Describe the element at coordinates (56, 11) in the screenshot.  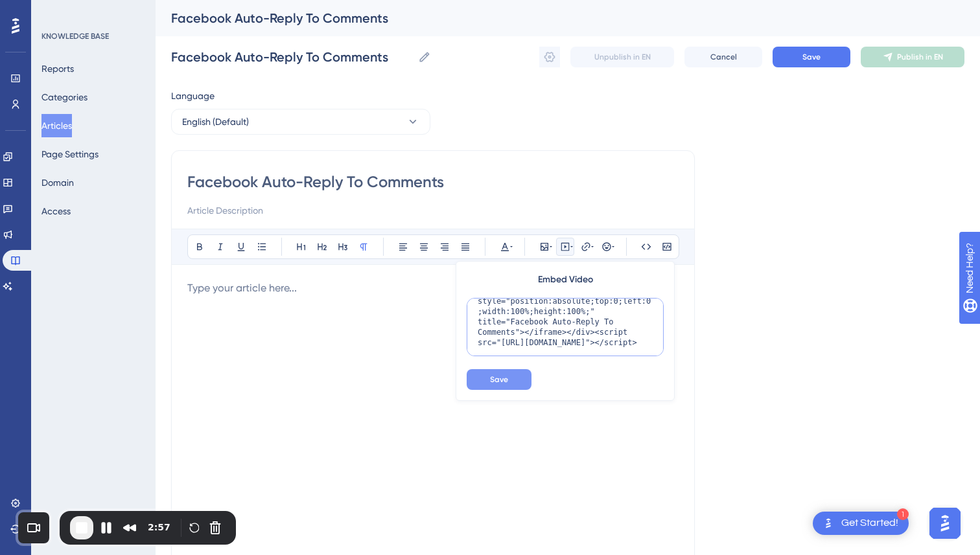
I see `span: Need Help?` at that location.